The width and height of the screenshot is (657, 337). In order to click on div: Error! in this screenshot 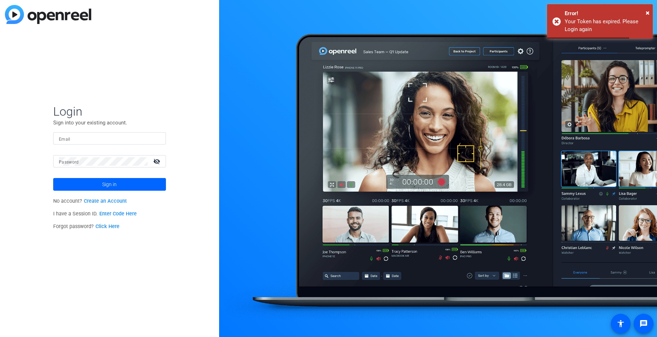, I will do `click(606, 13)`.